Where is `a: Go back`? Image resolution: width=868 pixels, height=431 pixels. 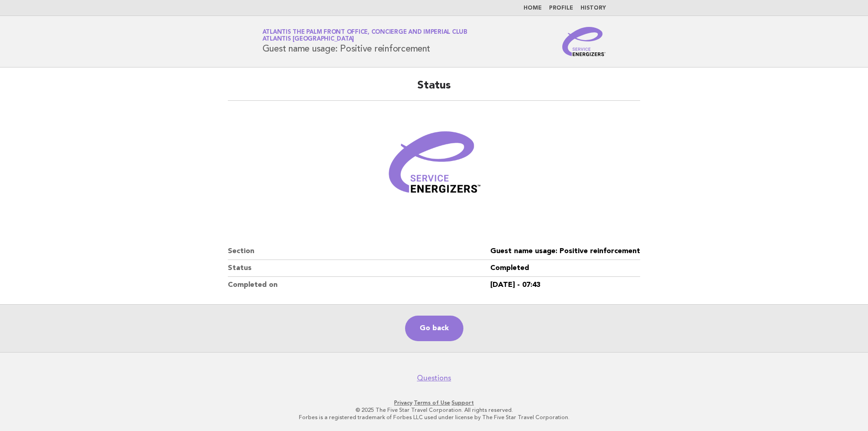
a: Go back is located at coordinates (434, 329).